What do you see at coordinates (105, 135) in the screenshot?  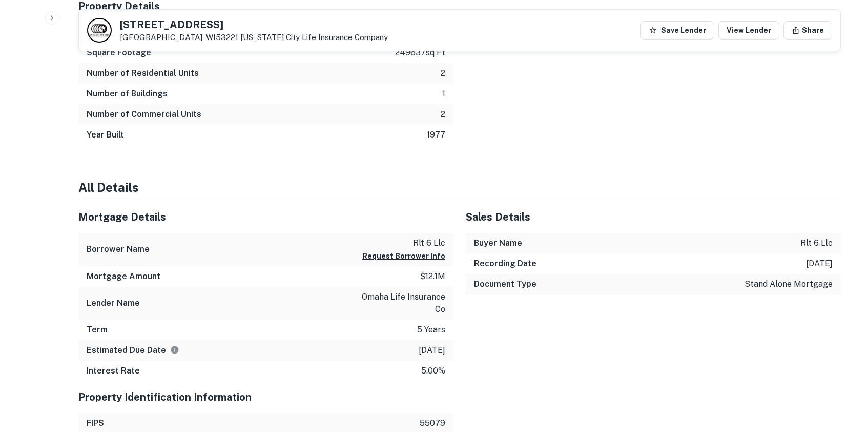 I see `h6: Year Built` at bounding box center [105, 135].